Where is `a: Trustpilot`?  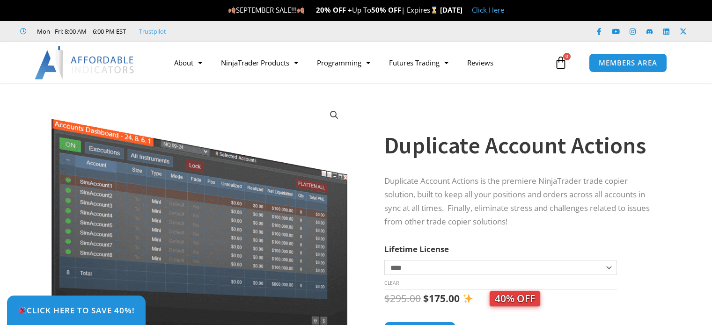 a: Trustpilot is located at coordinates (153, 31).